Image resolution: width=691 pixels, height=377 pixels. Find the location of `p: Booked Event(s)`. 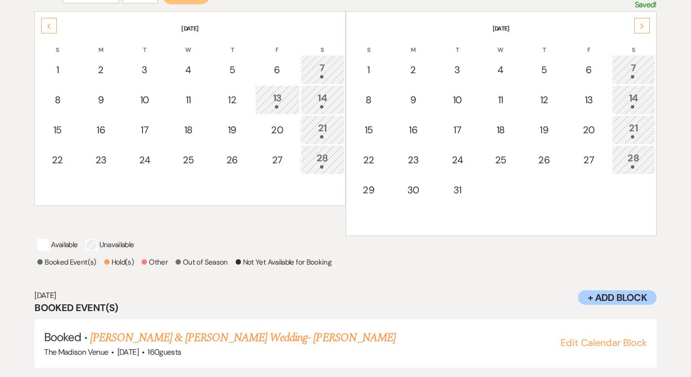

p: Booked Event(s) is located at coordinates (66, 262).